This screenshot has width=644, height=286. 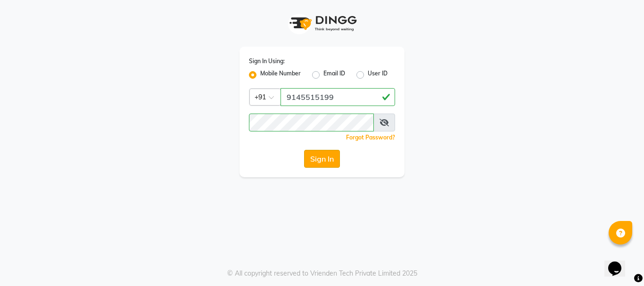 What do you see at coordinates (267, 61) in the screenshot?
I see `label: Sign In Using:` at bounding box center [267, 61].